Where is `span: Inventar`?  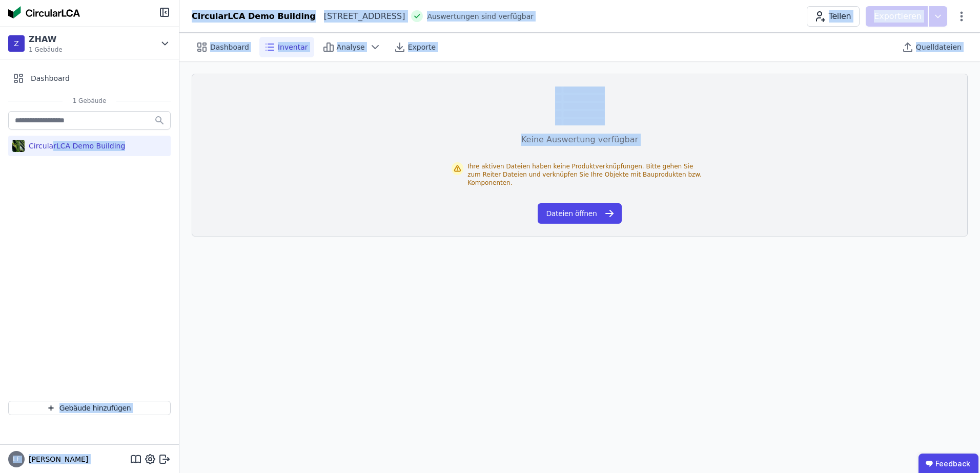 span: Inventar is located at coordinates (293, 47).